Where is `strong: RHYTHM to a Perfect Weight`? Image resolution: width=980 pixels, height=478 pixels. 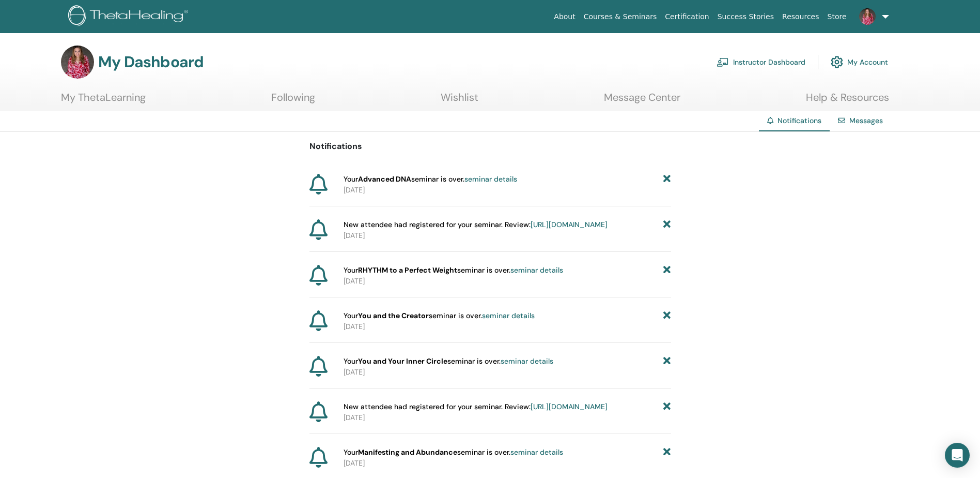
strong: RHYTHM to a Perfect Weight is located at coordinates (408, 270).